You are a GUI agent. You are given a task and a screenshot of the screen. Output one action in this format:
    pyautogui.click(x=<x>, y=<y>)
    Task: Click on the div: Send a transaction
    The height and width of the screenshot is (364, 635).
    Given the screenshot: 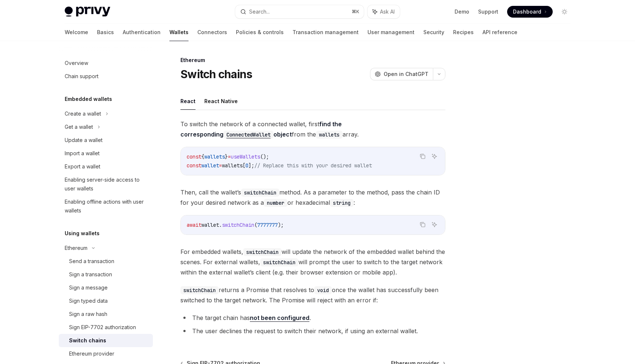 What is the action you would take?
    pyautogui.click(x=92, y=262)
    